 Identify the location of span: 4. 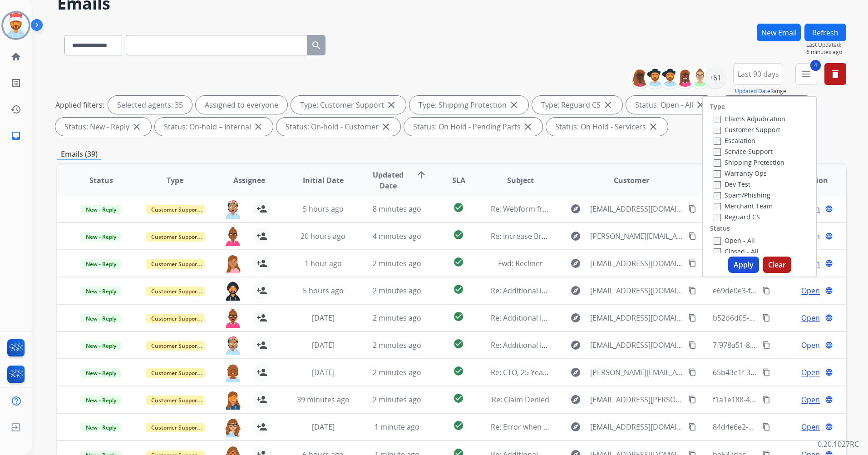
(815, 65).